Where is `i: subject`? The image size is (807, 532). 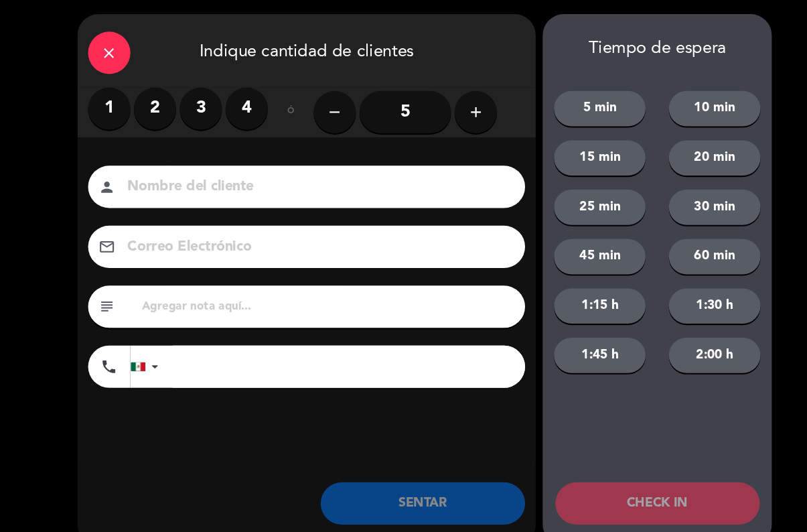 i: subject is located at coordinates (102, 292).